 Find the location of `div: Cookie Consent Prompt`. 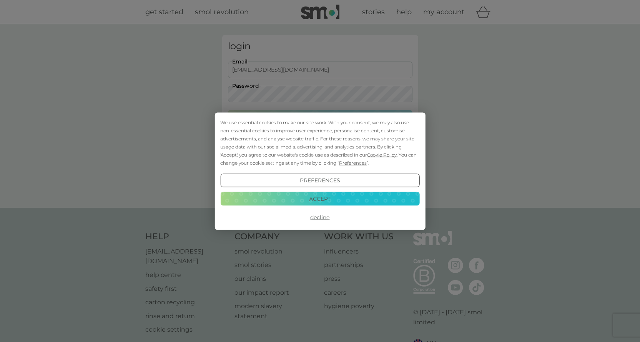

div: Cookie Consent Prompt is located at coordinates (320, 171).